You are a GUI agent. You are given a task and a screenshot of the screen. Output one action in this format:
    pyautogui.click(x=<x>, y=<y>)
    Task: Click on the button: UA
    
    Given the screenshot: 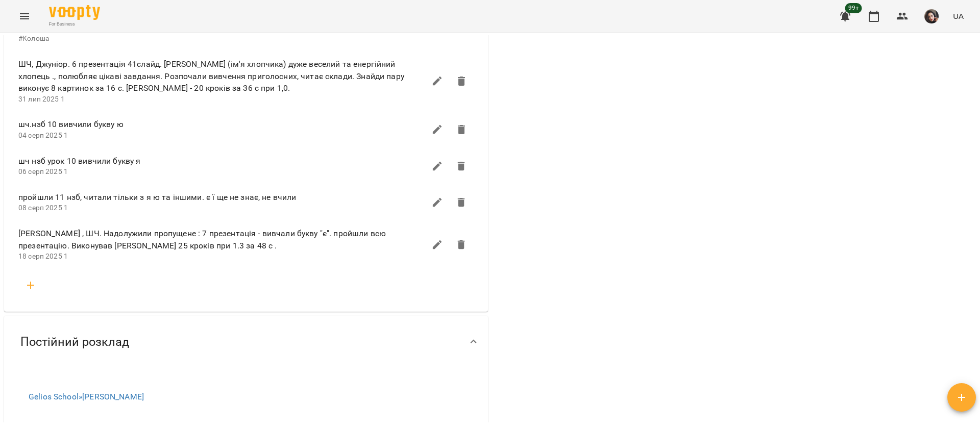 What is the action you would take?
    pyautogui.click(x=957, y=16)
    